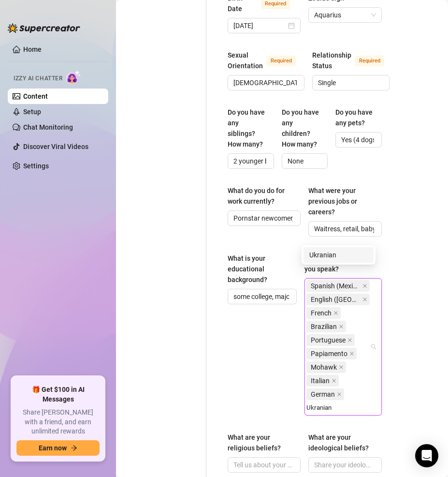 The height and width of the screenshot is (477, 448). What do you see at coordinates (350, 83) in the screenshot?
I see `input: Relationship Status` at bounding box center [350, 83].